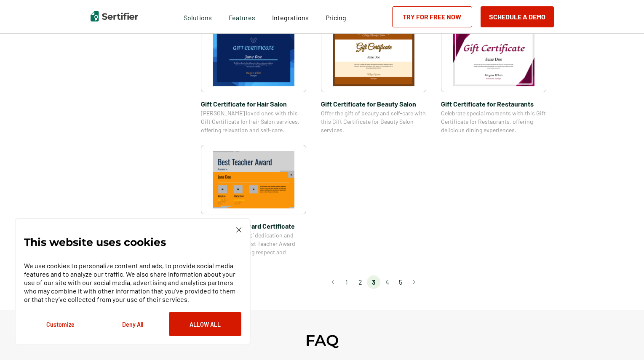 This screenshot has height=360, width=644. Describe the element at coordinates (290, 17) in the screenshot. I see `a: Integrations` at that location.